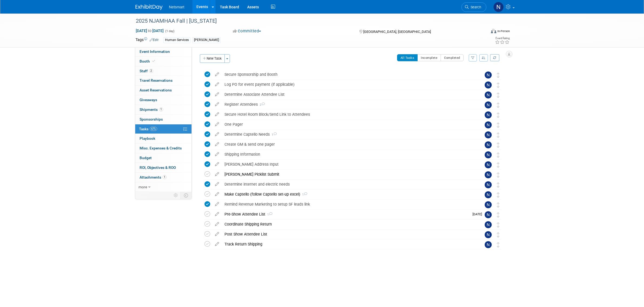 The height and width of the screenshot is (307, 644). Describe the element at coordinates (145, 158) in the screenshot. I see `span: Budget` at that location.